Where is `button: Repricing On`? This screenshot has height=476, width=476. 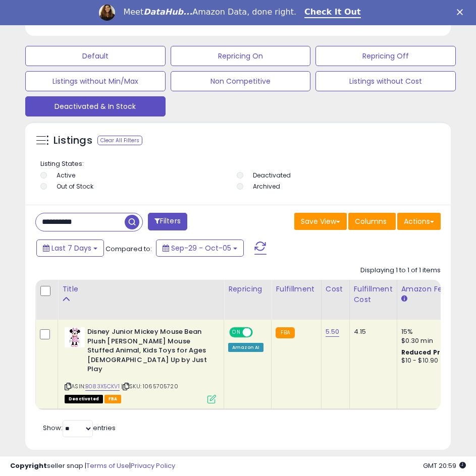 button: Repricing On is located at coordinates (241, 56).